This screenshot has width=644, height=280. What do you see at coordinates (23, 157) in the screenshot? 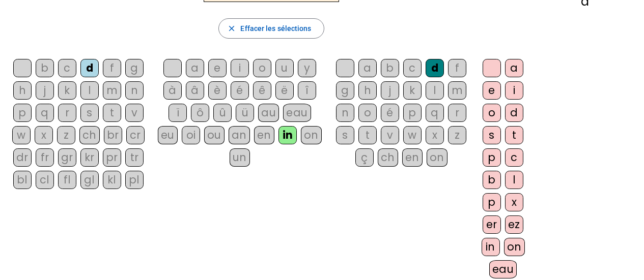
I see `div: dr` at bounding box center [23, 157].